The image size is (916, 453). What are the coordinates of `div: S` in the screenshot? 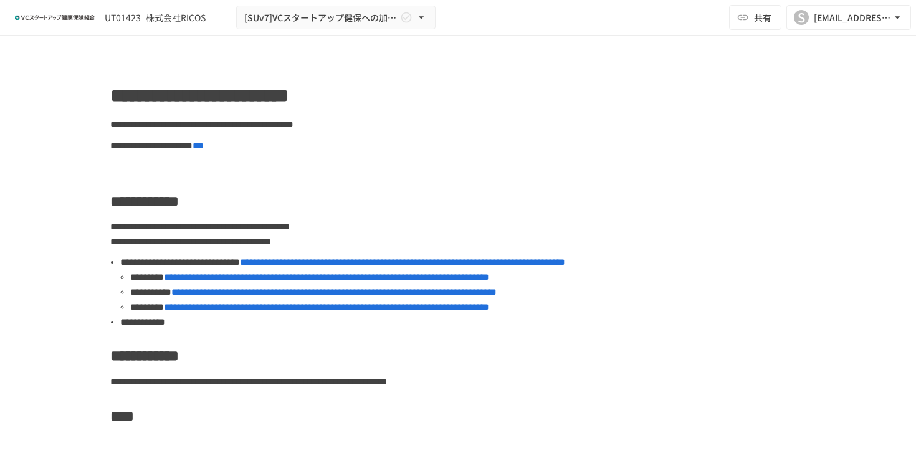 It's located at (802, 17).